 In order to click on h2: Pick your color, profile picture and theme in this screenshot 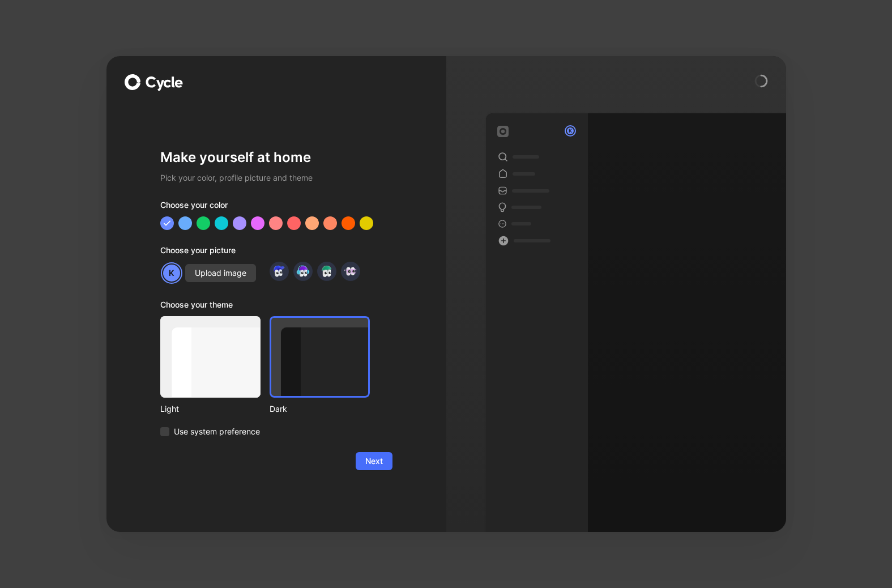, I will do `click(277, 178)`.